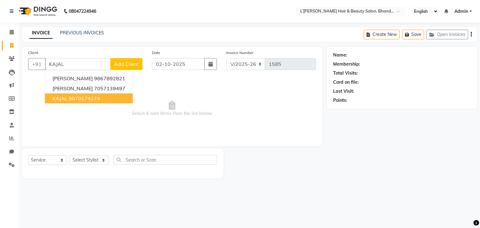  Describe the element at coordinates (82, 33) in the screenshot. I see `a: PREVIOUS INVOICES` at that location.